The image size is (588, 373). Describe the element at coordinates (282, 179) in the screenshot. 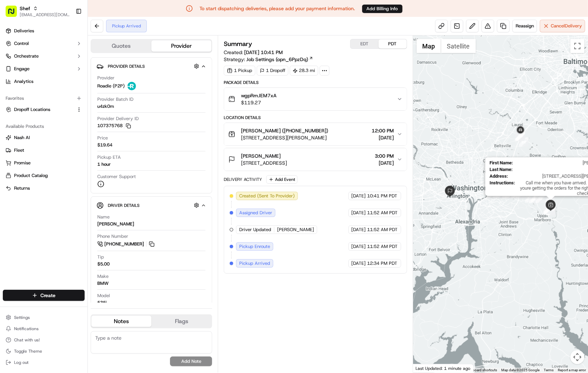

I see `button: Add Event` at that location.